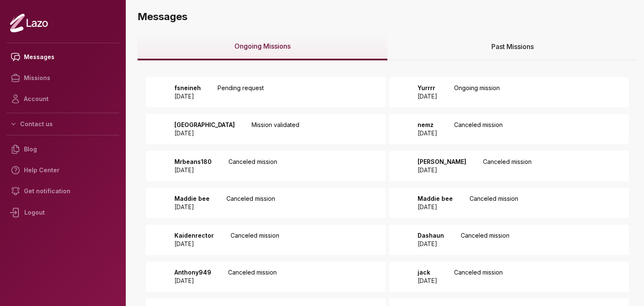  I want to click on a: Missions, so click(63, 78).